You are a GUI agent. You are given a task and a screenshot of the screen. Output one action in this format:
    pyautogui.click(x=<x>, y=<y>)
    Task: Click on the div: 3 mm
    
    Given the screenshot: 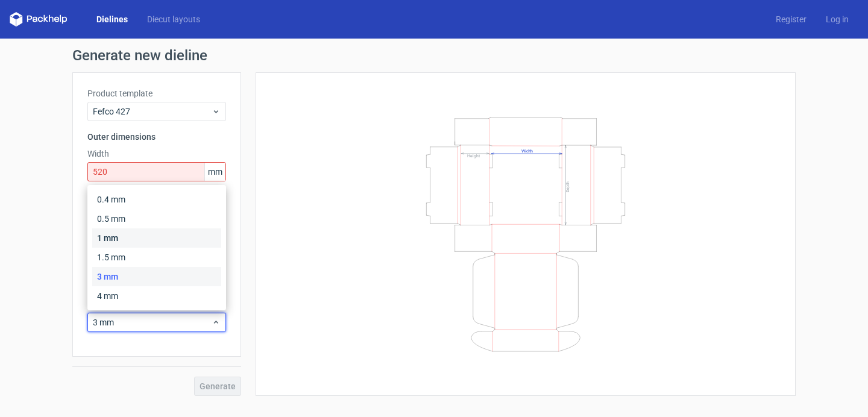 What is the action you would take?
    pyautogui.click(x=157, y=277)
    